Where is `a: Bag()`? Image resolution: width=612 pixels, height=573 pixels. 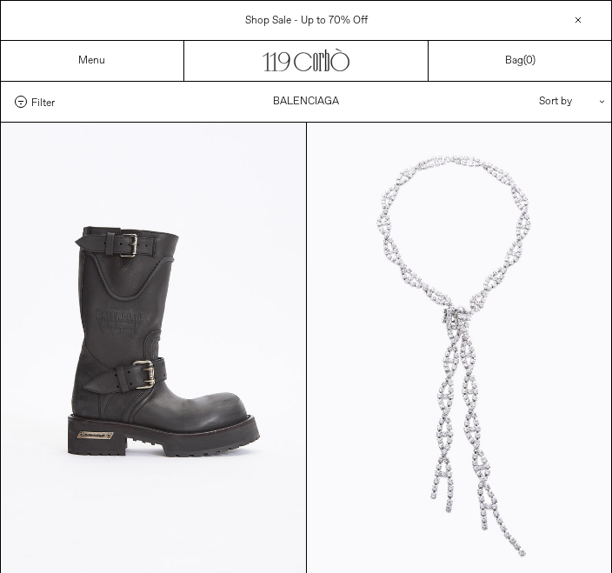 a: Bag() is located at coordinates (520, 61).